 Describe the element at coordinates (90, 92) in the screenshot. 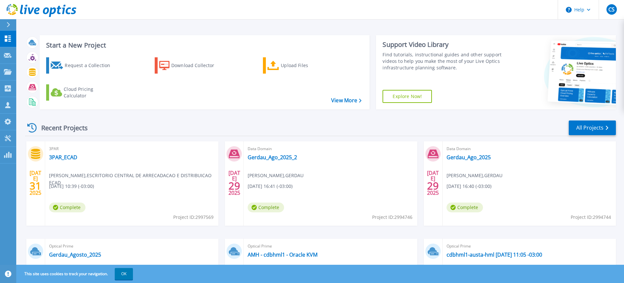

I see `div: Cloud Pricing Calculator` at that location.